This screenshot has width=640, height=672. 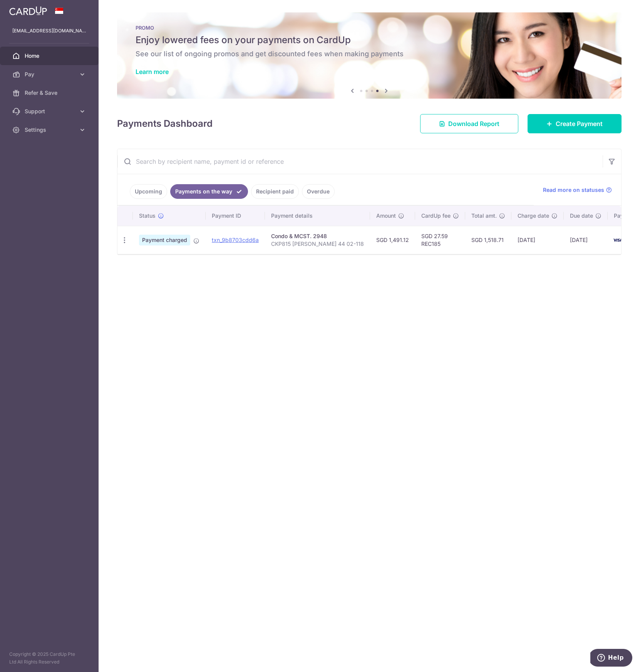 I want to click on span: Refer & Save, so click(x=50, y=93).